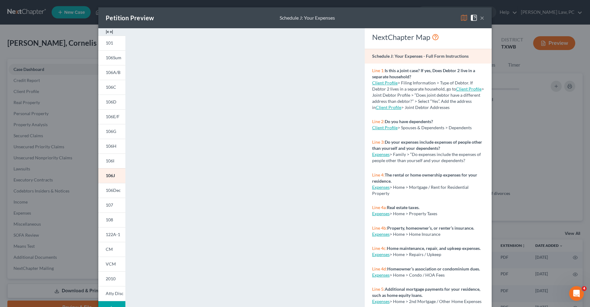 Image resolution: width=590 pixels, height=307 pixels. Describe the element at coordinates (426, 157) in the screenshot. I see `span: > Family > “Do expenses include the expenses of people other than yourself and your dependents?` at that location.